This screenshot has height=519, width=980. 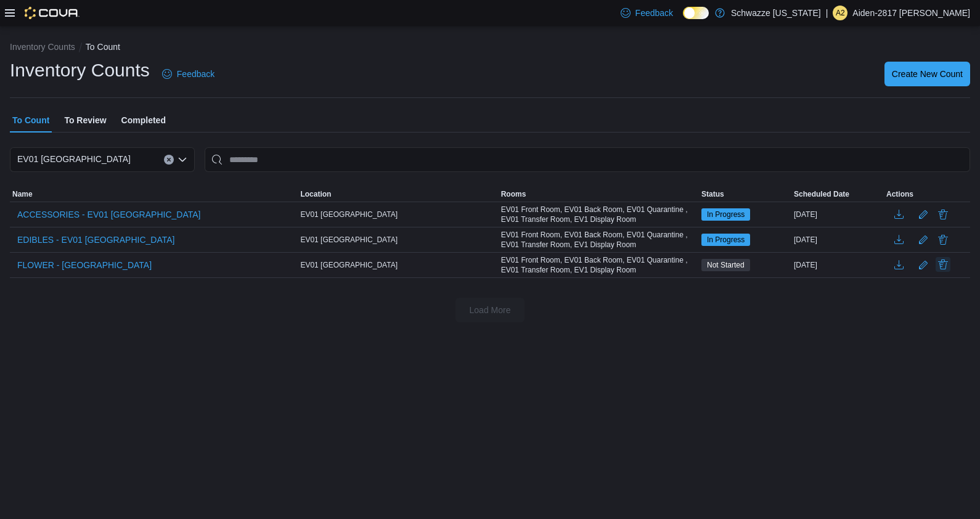 What do you see at coordinates (490, 310) in the screenshot?
I see `button: Load More` at bounding box center [490, 310].